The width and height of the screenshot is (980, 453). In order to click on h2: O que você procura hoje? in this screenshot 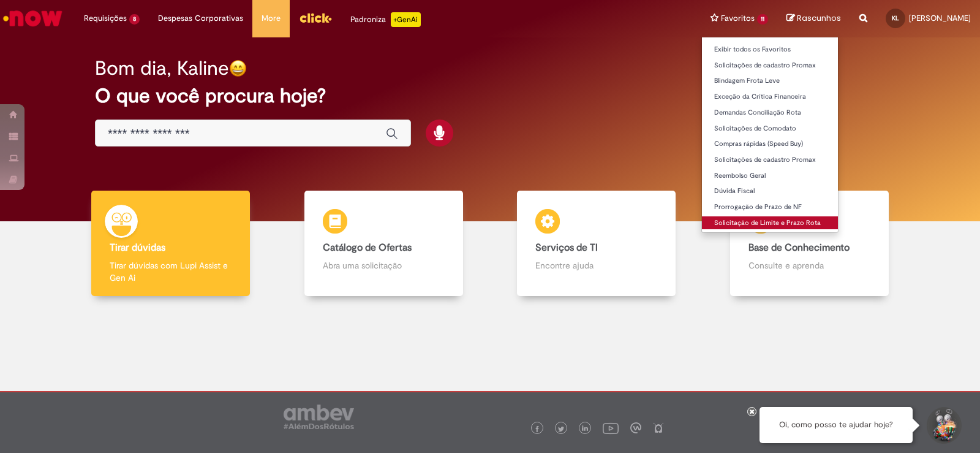, I will do `click(490, 96)`.